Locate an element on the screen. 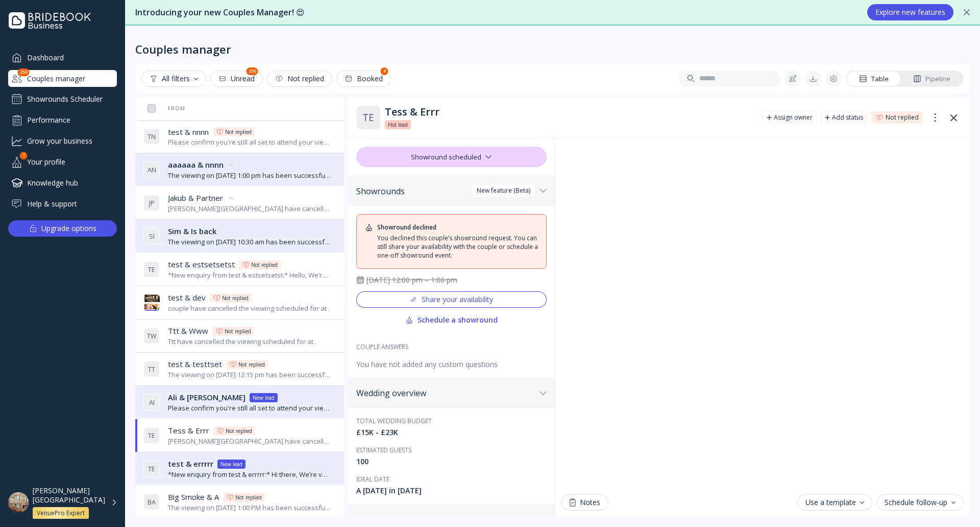 This screenshot has width=980, height=527. span: test & nnnn is located at coordinates (189, 132).